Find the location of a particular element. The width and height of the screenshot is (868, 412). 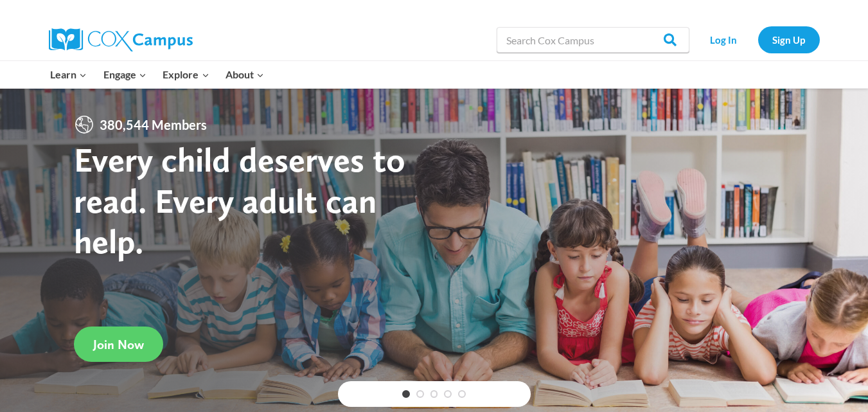

span: 380,544 Members is located at coordinates (153, 125).